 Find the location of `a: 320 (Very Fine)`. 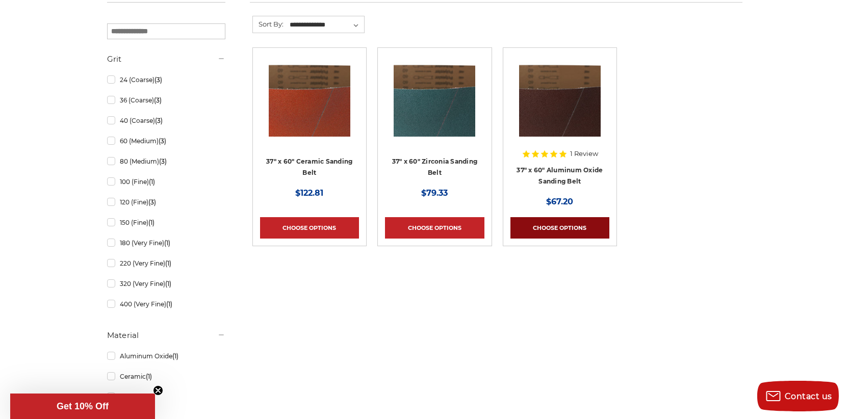

a: 320 (Very Fine) is located at coordinates (166, 284).